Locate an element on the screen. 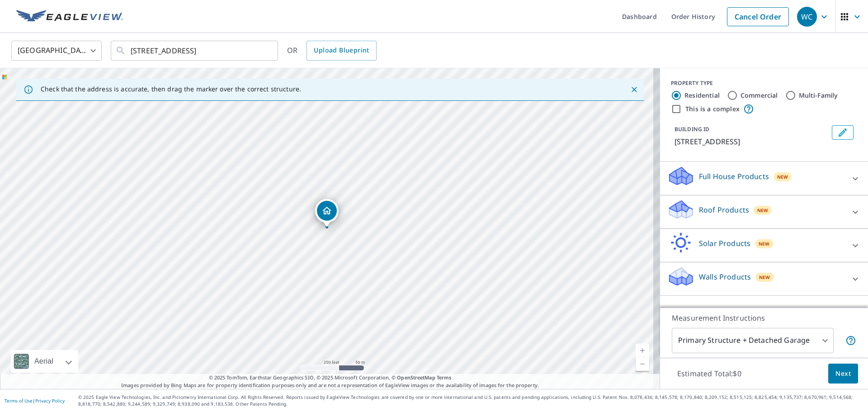 This screenshot has height=412, width=868. a: Terms is located at coordinates (444, 377).